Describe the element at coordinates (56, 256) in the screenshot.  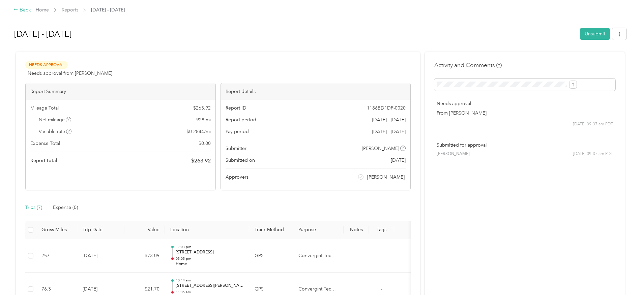
I see `td: 257` at that location.